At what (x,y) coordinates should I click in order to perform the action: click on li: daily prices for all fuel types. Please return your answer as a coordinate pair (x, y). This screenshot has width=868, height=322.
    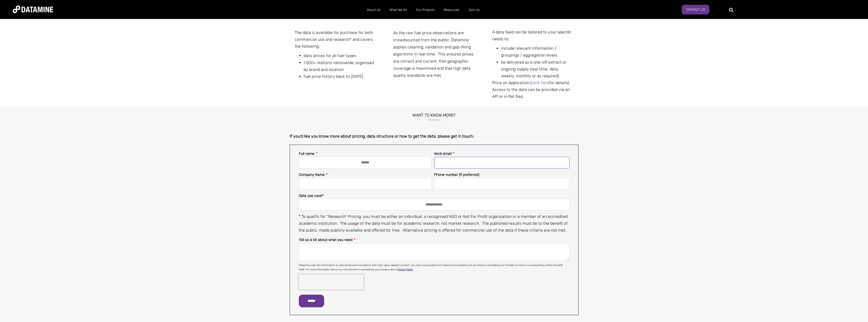
    Looking at the image, I should click on (340, 55).